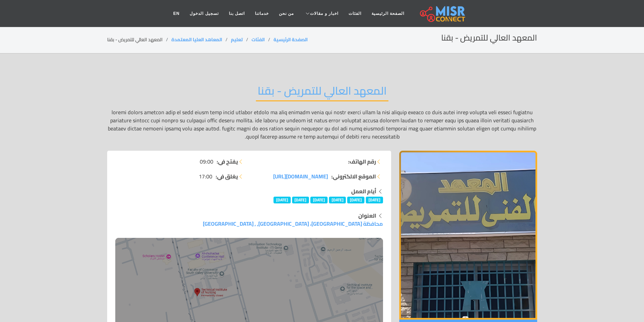 This screenshot has width=644, height=322. I want to click on strong: العنوان, so click(367, 215).